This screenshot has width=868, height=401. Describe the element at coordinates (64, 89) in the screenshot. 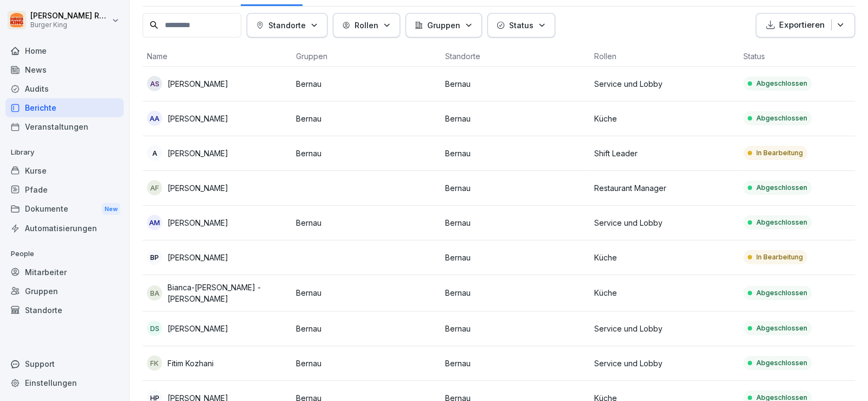

I see `div: Audits` at that location.